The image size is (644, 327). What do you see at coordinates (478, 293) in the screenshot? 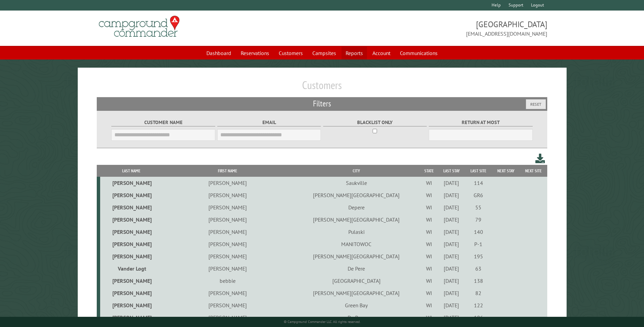
I see `td: 82` at bounding box center [478, 293].